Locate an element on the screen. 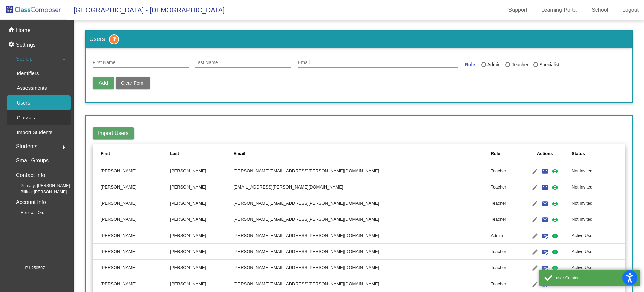 The image size is (644, 292). span: Add is located at coordinates (103, 83).